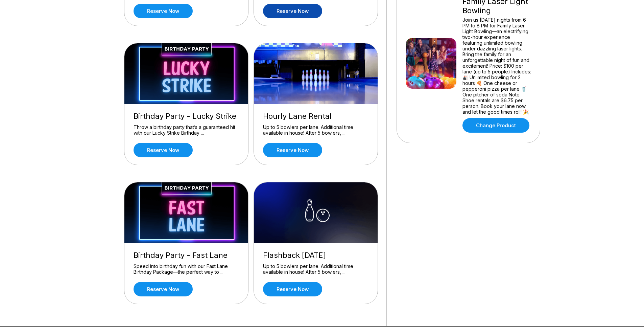 The height and width of the screenshot is (336, 644). I want to click on a: Change Product, so click(496, 125).